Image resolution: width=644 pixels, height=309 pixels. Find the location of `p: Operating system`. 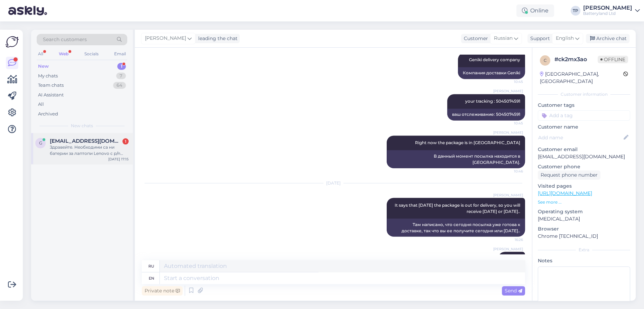

p: Operating system is located at coordinates (584, 211).